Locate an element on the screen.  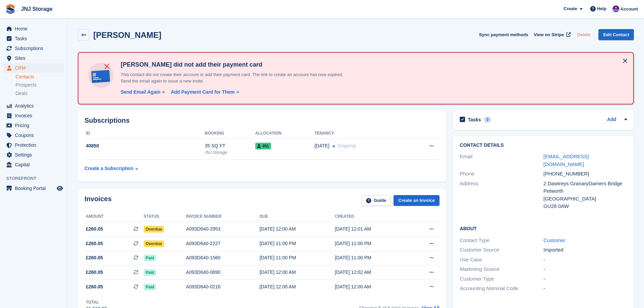
a: Guide is located at coordinates (376, 201).